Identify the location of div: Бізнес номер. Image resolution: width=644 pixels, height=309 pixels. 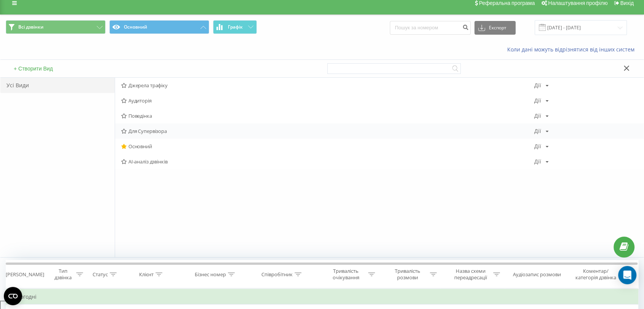
(210, 274).